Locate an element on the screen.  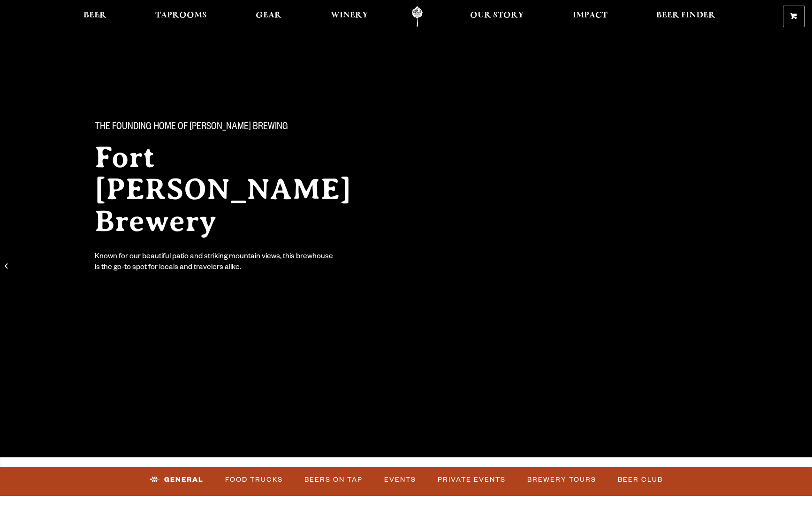
a: Brewery Tours is located at coordinates (562, 480).